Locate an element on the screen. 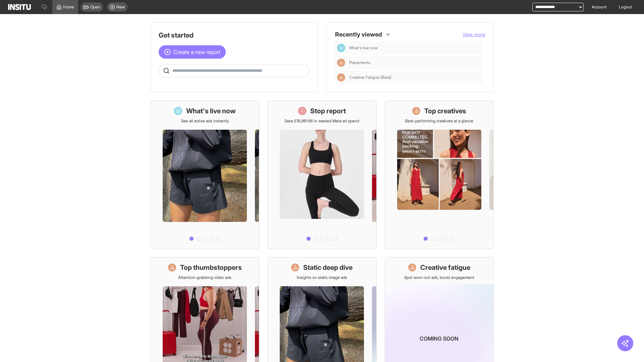 The image size is (644, 362). span: New is located at coordinates (120, 7).